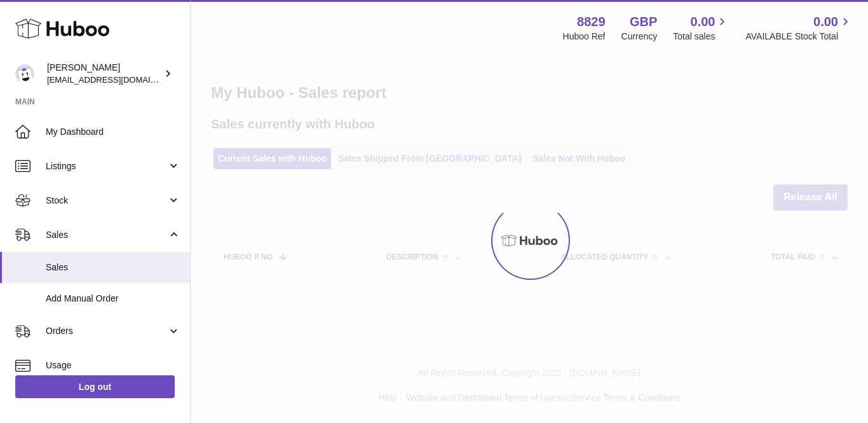 The height and width of the screenshot is (423, 868). I want to click on strong: 8829, so click(591, 22).